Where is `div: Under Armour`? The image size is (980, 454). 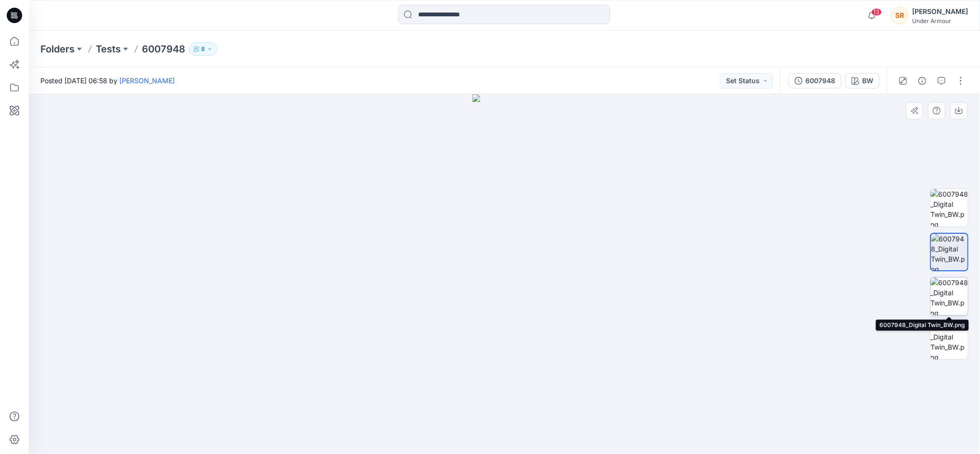 div: Under Armour is located at coordinates (940, 21).